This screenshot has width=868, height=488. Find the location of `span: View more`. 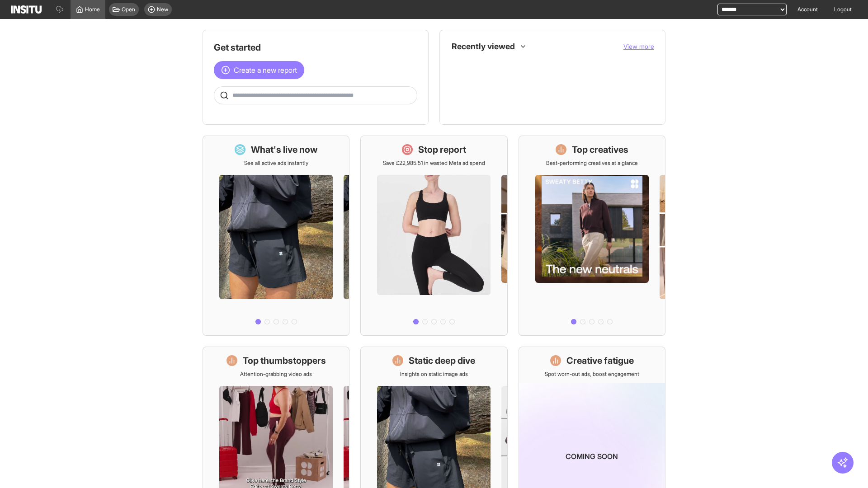

span: View more is located at coordinates (639, 46).